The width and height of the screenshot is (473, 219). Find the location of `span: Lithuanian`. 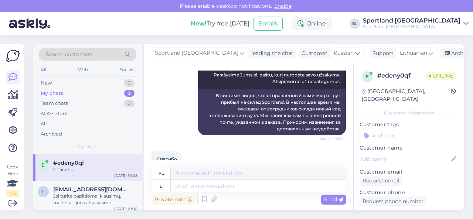

span: Lithuanian is located at coordinates (414, 53).